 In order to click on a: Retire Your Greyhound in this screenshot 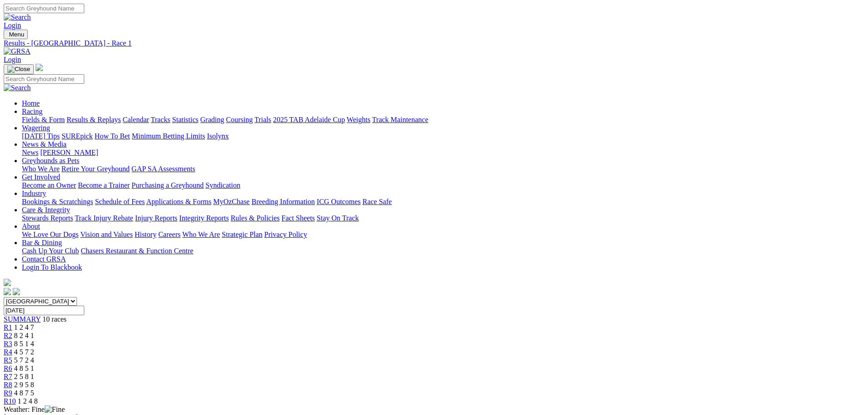, I will do `click(96, 168)`.